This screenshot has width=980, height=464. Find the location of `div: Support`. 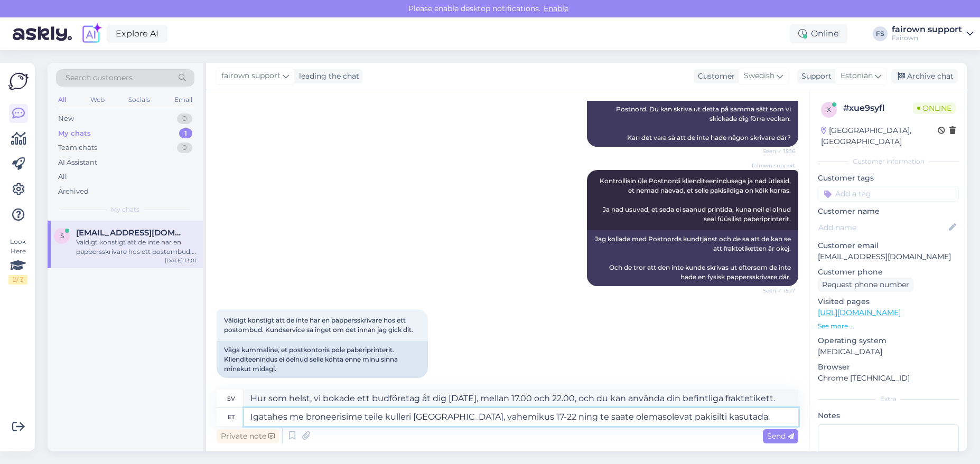

div: Support is located at coordinates (815, 76).